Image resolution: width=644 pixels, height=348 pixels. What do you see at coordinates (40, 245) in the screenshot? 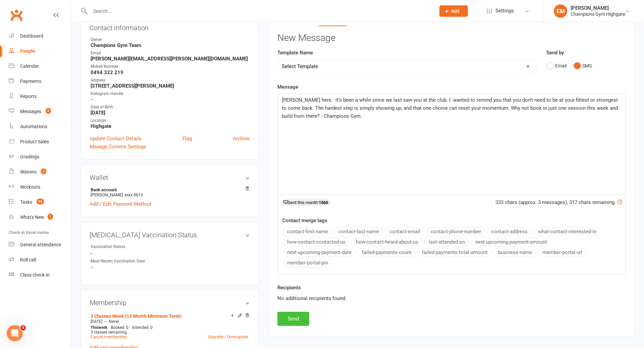
I see `a: General attendance kiosk mode` at bounding box center [40, 245].